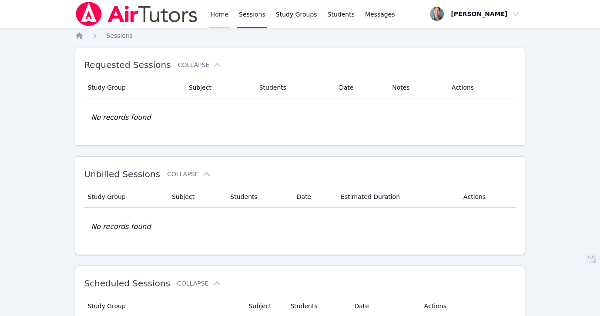 The height and width of the screenshot is (316, 600). What do you see at coordinates (380, 14) in the screenshot?
I see `span: Messages` at bounding box center [380, 14].